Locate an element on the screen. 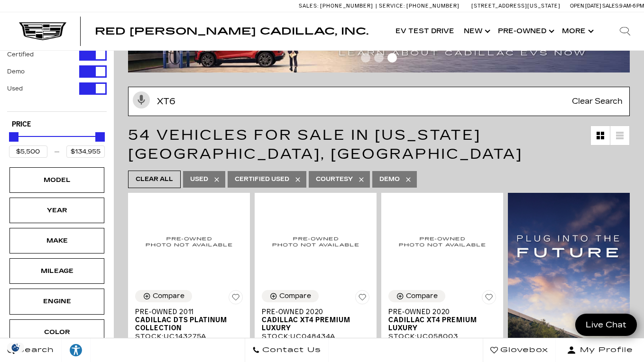 The image size is (644, 362). span: Go to slide 2 is located at coordinates (379, 58).